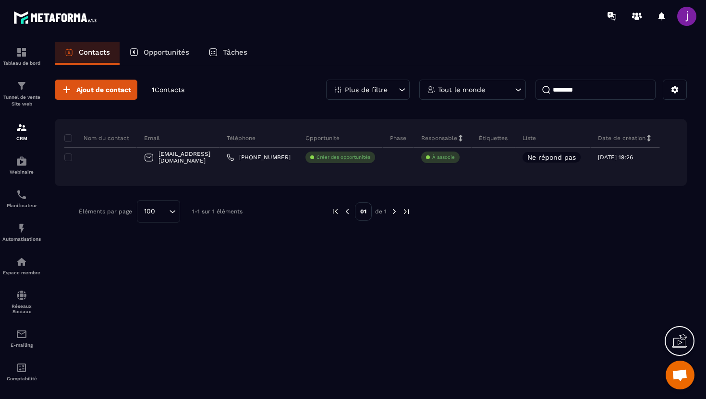 The height and width of the screenshot is (399, 706). What do you see at coordinates (22, 296) in the screenshot?
I see `img: social-network` at bounding box center [22, 296].